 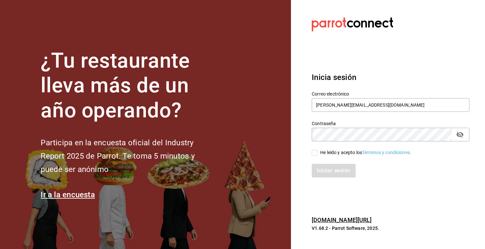 I want to click on div: He leído y acepto los, so click(x=366, y=152).